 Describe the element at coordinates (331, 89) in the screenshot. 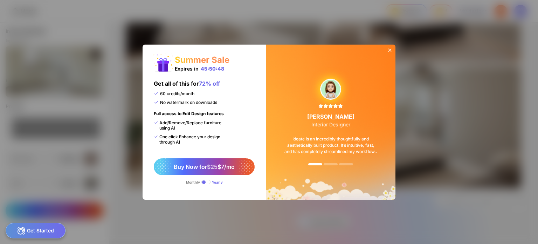

I see `img: upgradeReviewAvtar-3.png` at that location.